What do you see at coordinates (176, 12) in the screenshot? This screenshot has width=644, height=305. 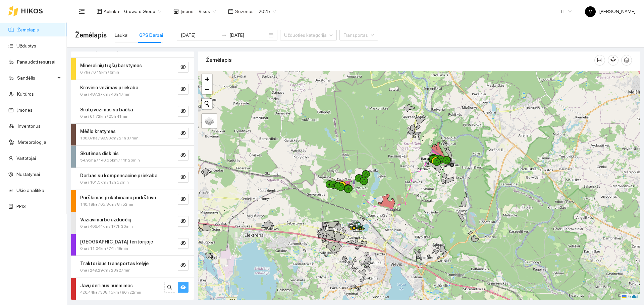 I see `span: shop` at bounding box center [176, 12].